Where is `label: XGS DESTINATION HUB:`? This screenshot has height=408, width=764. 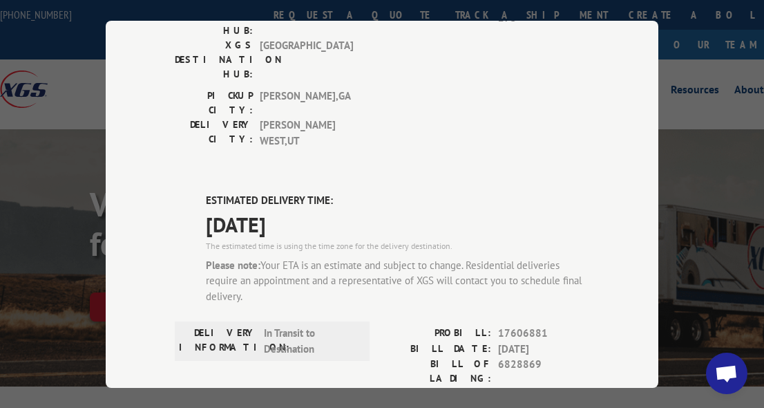
label: XGS DESTINATION HUB: is located at coordinates (214, 59).